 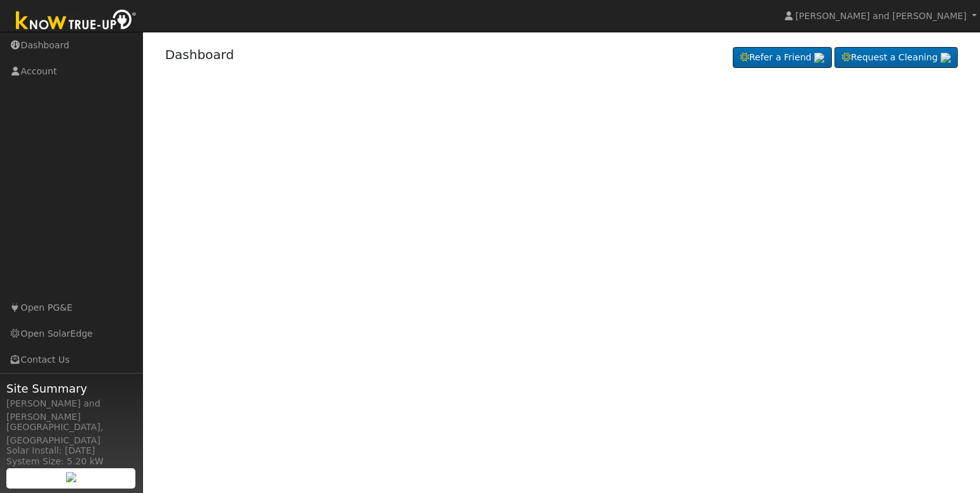 I want to click on a: Request a Cleaning, so click(x=896, y=58).